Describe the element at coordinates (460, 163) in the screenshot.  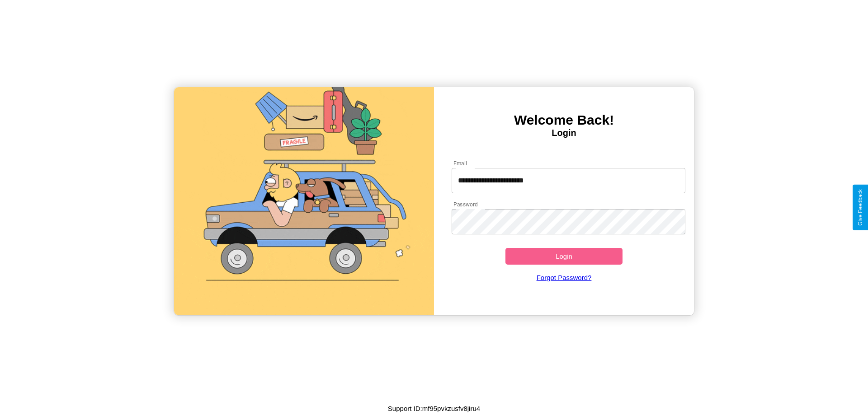
I see `label: Email` at that location.